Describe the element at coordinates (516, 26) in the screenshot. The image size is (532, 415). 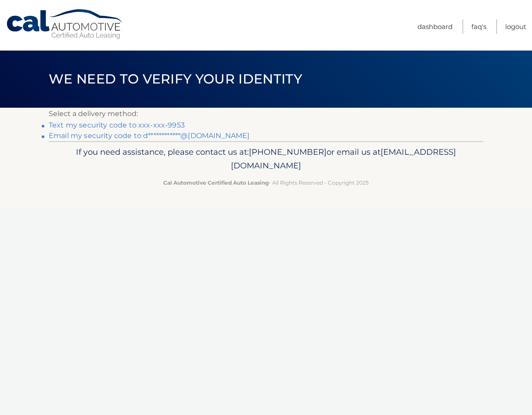
I see `a: Logout` at that location.